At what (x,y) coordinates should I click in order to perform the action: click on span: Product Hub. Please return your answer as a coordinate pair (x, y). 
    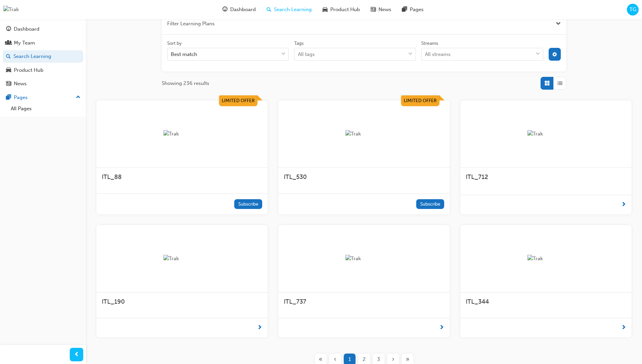
    Looking at the image, I should click on (345, 9).